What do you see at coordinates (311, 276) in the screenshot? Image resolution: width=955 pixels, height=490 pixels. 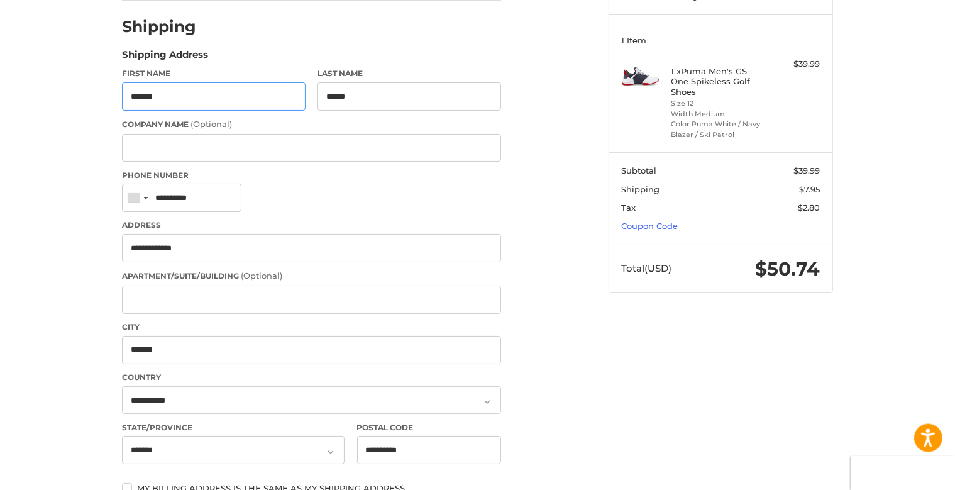 I see `label: Apartment/Suite/Building` at bounding box center [311, 276].